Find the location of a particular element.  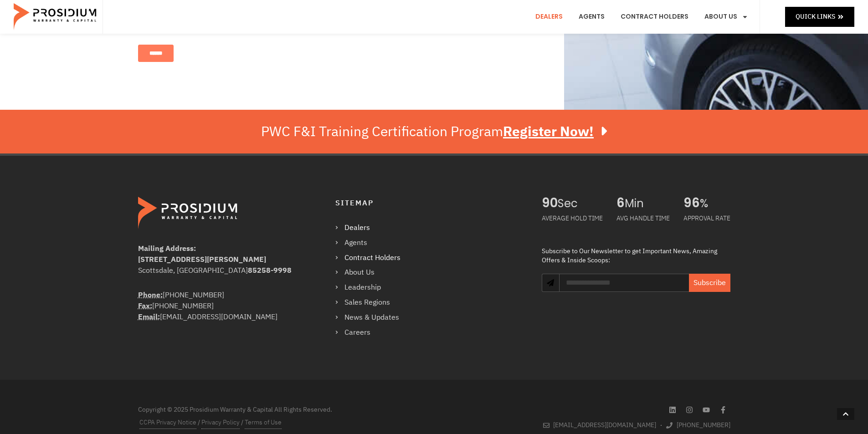

strong: Phone: is located at coordinates (150, 295).